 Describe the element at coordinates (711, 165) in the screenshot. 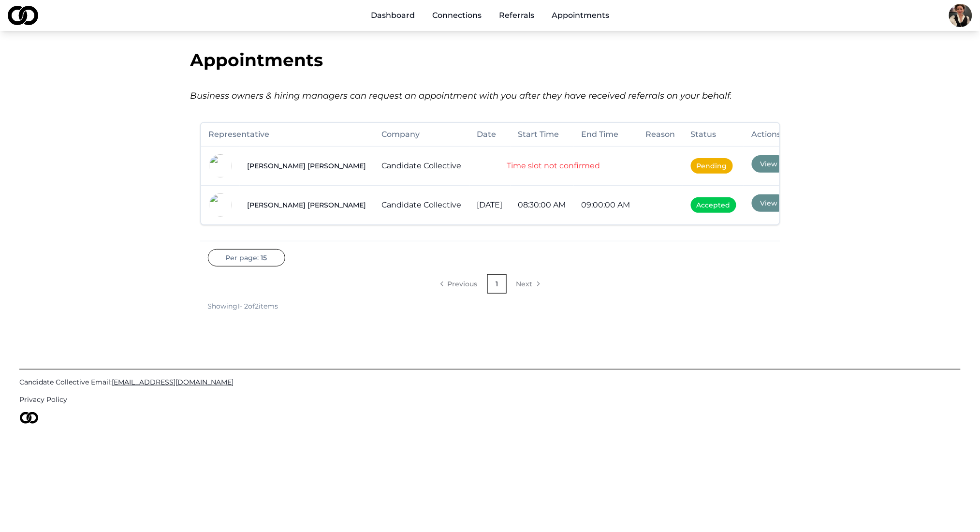

I see `span: Pending` at that location.